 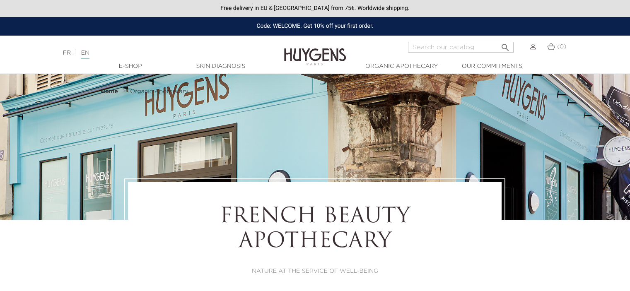 I want to click on strong: Home, so click(x=109, y=92).